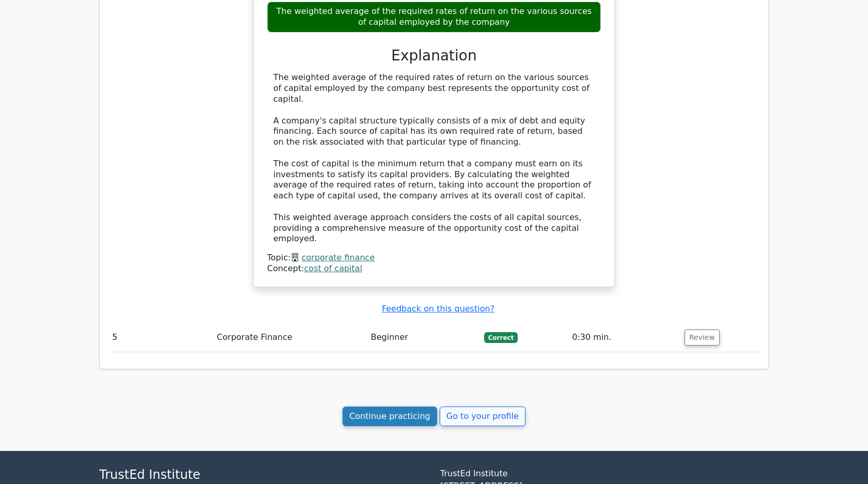 Image resolution: width=868 pixels, height=484 pixels. I want to click on a: Continue practicing, so click(389, 417).